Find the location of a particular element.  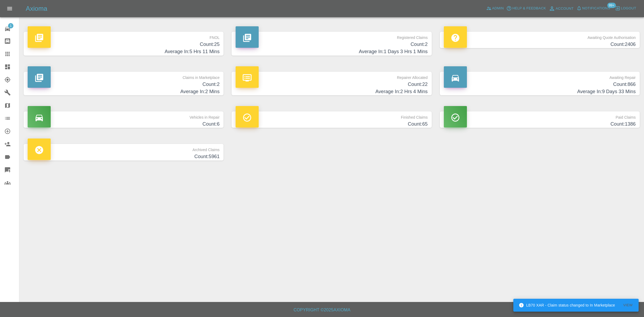

a: Finished ClaimsCount:65 is located at coordinates (331, 120).